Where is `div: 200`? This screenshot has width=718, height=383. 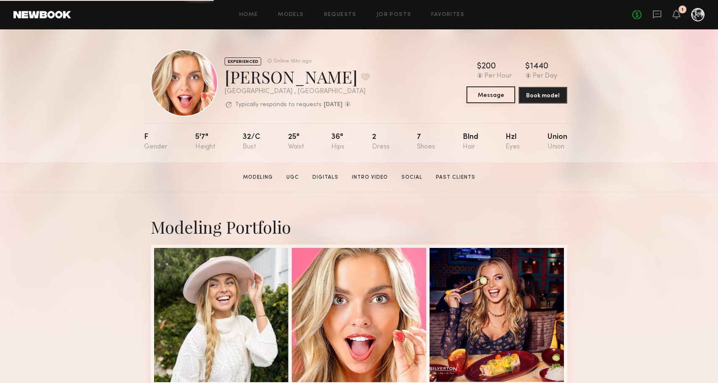
div: 200 is located at coordinates (489, 67).